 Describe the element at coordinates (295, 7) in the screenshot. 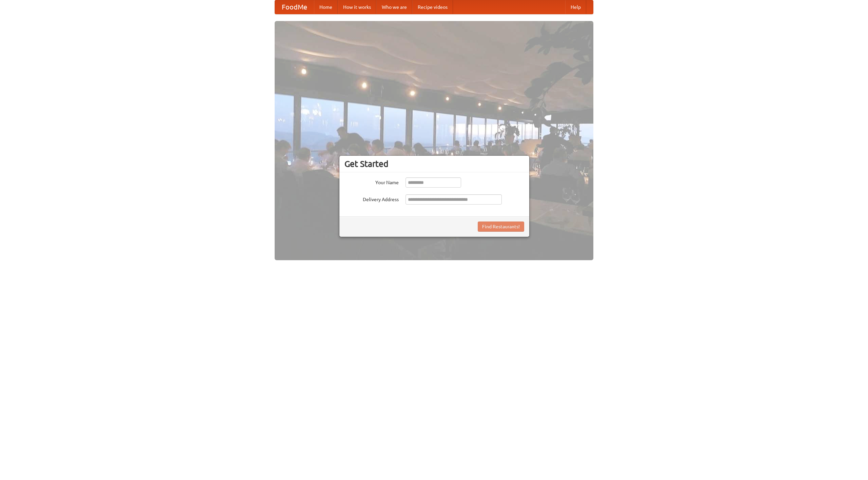

I see `a: FoodMe` at that location.